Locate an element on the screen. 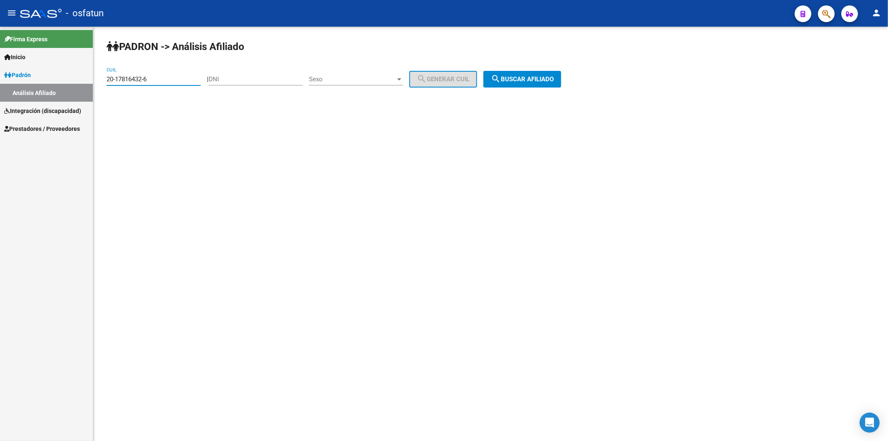 This screenshot has width=888, height=441. span: Padrón is located at coordinates (17, 75).